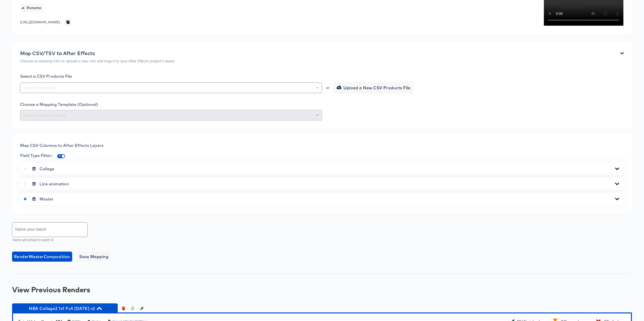 Image resolution: width=644 pixels, height=321 pixels. I want to click on button: Open, so click(318, 88).